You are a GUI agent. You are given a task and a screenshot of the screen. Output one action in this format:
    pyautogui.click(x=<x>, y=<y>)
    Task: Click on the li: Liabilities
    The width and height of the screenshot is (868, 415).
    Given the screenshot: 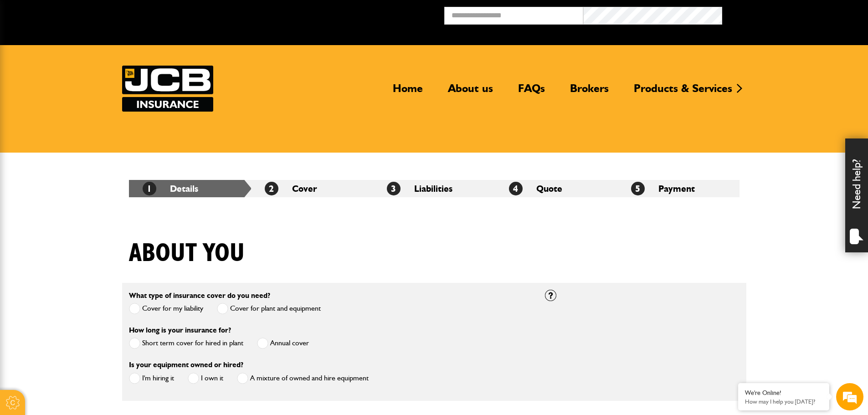 What is the action you would take?
    pyautogui.click(x=434, y=189)
    